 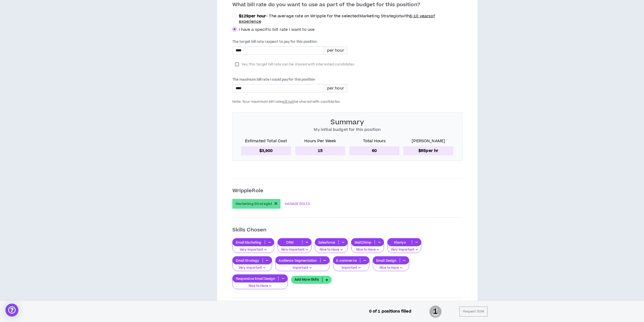 I want to click on label: The maximum bill rate I could pay for this position, so click(x=290, y=79).